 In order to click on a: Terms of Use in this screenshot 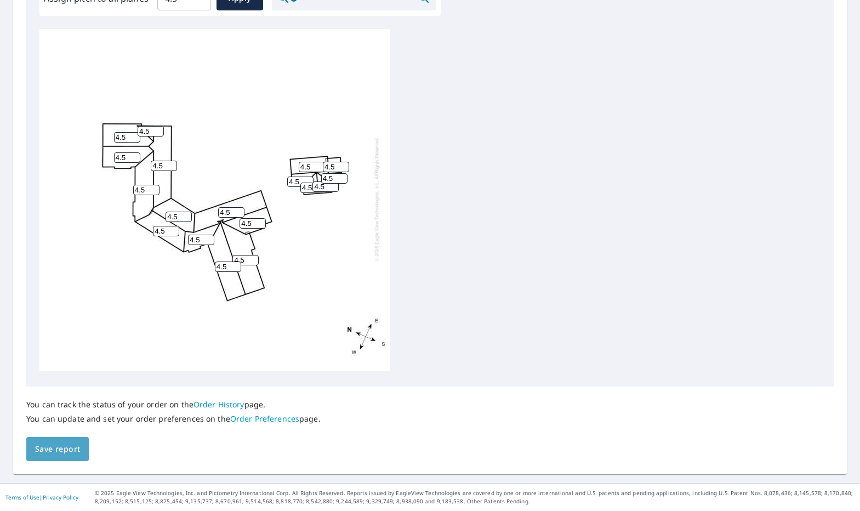, I will do `click(22, 497)`.